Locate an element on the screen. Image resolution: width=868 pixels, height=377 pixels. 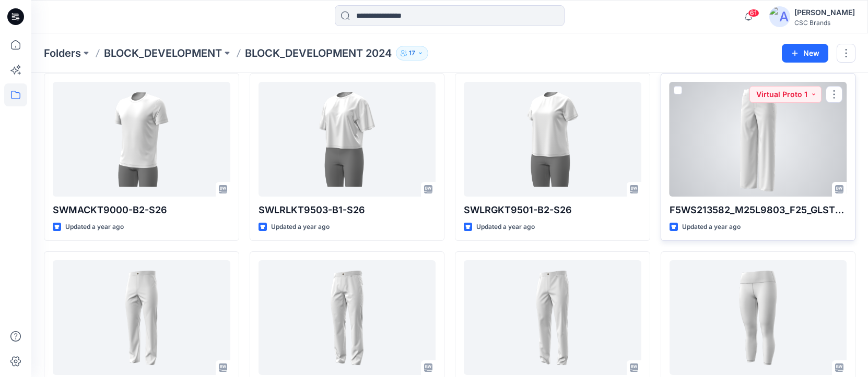
a: SWMACKT9000-B2-S26 is located at coordinates (142, 139).